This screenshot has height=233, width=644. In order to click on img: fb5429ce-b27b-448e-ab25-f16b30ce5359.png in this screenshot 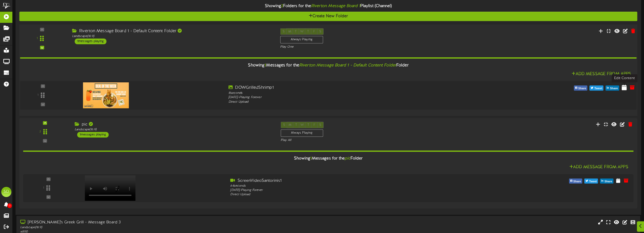, I will do `click(106, 95)`.